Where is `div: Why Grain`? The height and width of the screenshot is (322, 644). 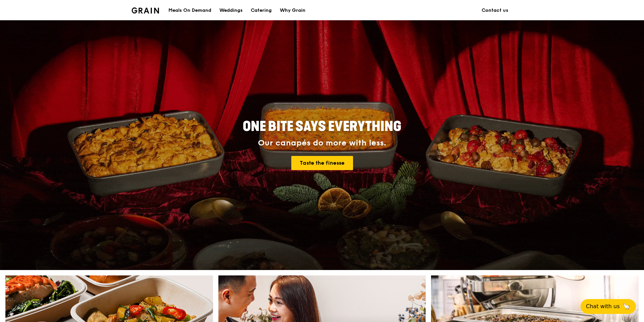 div: Why Grain is located at coordinates (292, 10).